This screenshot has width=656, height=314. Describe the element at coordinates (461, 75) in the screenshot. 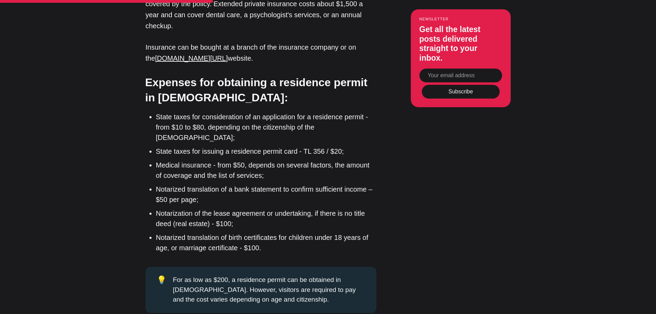

I see `input: Your email address` at that location.